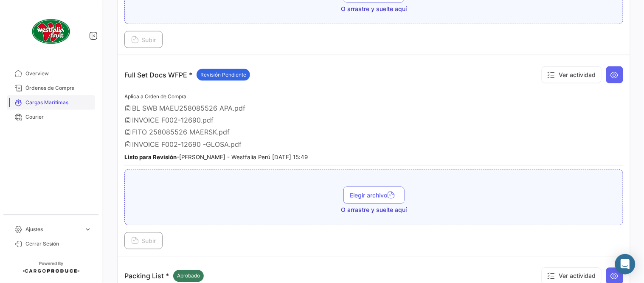 Image resolution: width=644 pixels, height=283 pixels. I want to click on span: BL SWB MAEU258085526 APA.pdf, so click(189, 108).